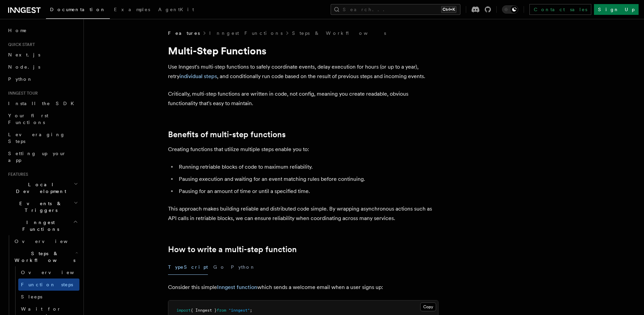  What do you see at coordinates (304, 214) in the screenshot?
I see `p: This approach makes building reliable and distributed code simple. By wrapping asynchronous actio...` at bounding box center [304, 214].